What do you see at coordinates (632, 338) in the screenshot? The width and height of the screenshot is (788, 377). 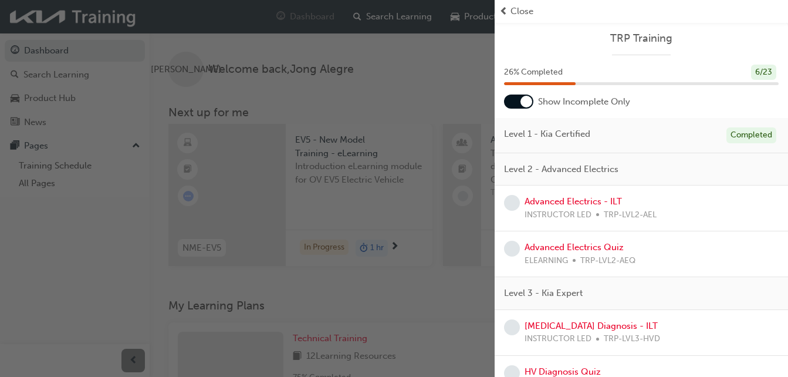 I see `span: TRP-LVL3-HVD` at bounding box center [632, 338].